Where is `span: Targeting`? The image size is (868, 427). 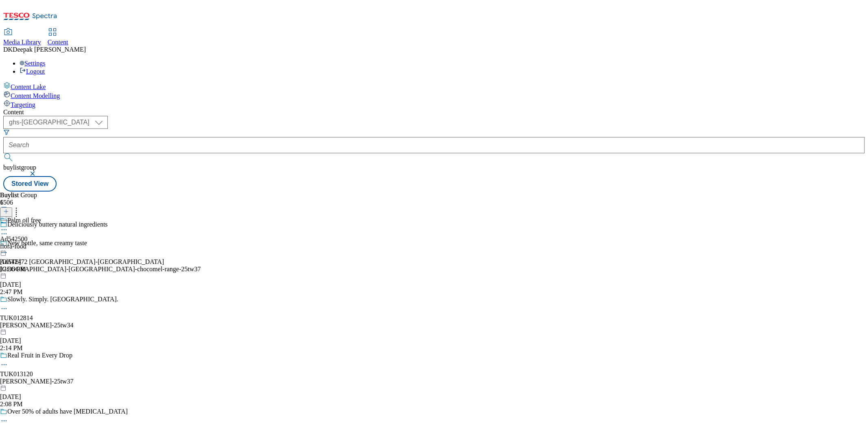 span: Targeting is located at coordinates (23, 105).